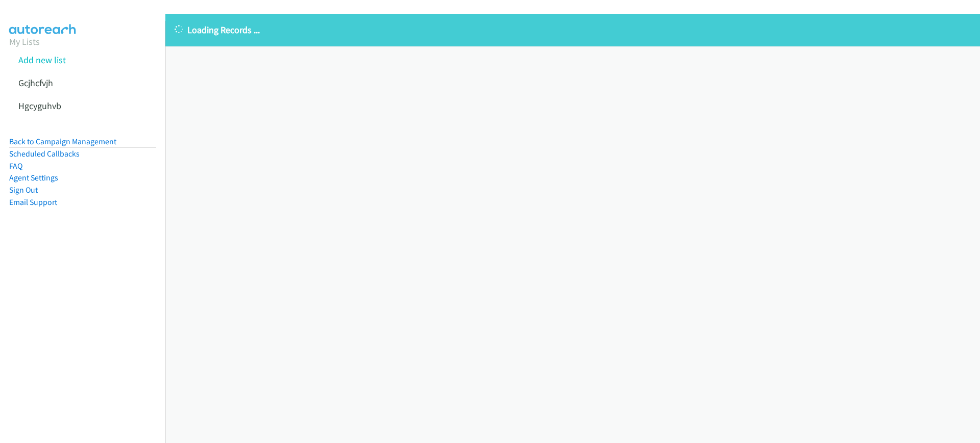 The width and height of the screenshot is (980, 443). Describe the element at coordinates (42, 60) in the screenshot. I see `a: Add new list` at that location.